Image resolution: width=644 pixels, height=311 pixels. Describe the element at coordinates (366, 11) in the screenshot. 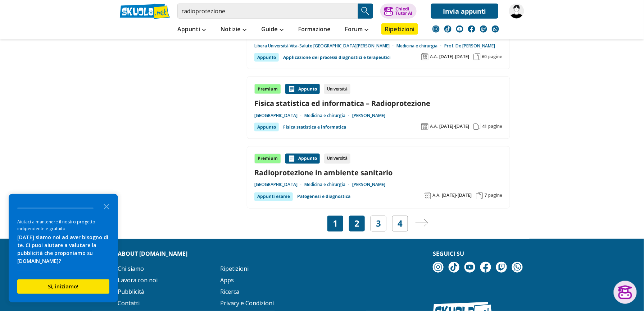

I see `button: Search Button` at that location.